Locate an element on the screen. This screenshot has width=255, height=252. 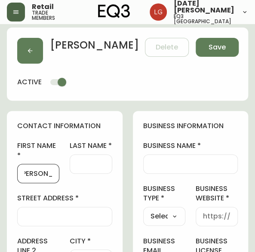
span: Retail is located at coordinates (43, 7).